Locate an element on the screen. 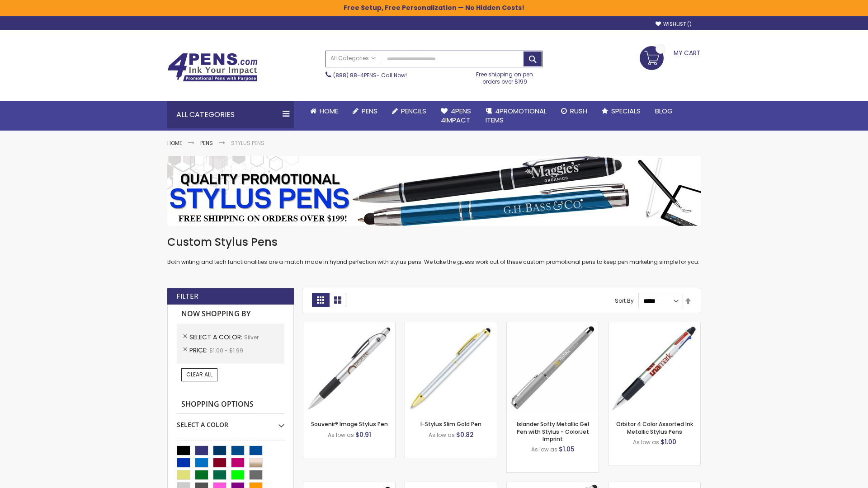 The image size is (868, 488). div: Free shipping on pen orders over $199 is located at coordinates (505, 76).